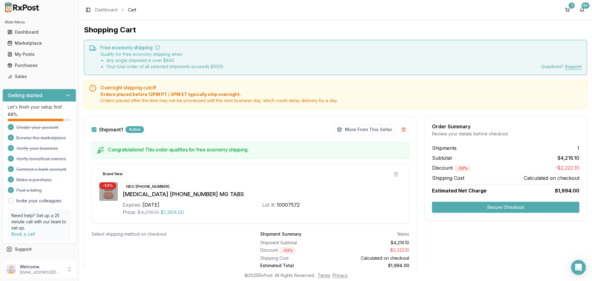 This screenshot has width=592, height=281. What do you see at coordinates (583, 10) in the screenshot?
I see `button: 9+` at bounding box center [583, 10].